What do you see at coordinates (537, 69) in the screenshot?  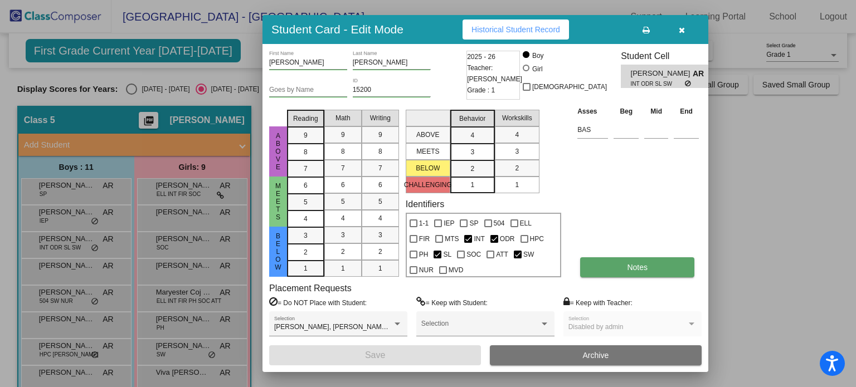 I see `div: Girl` at bounding box center [537, 69].